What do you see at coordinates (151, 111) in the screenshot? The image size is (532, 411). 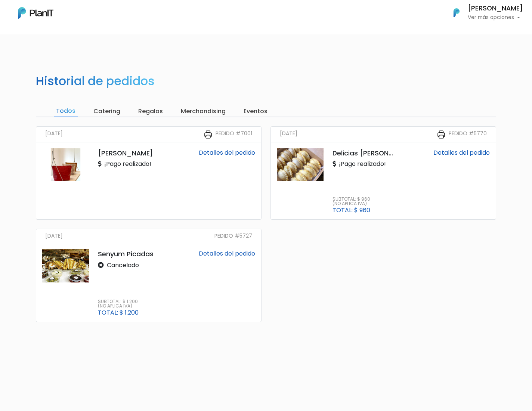 I see `input: Regalos` at bounding box center [151, 111].